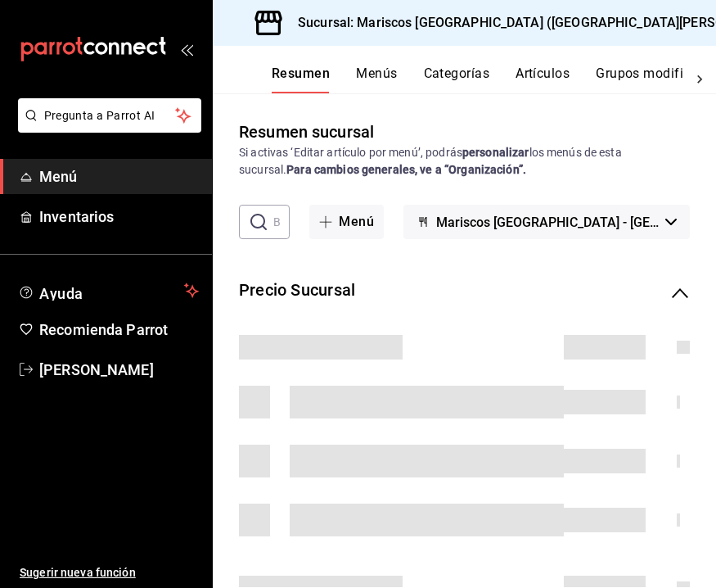 The image size is (716, 588). Describe the element at coordinates (110, 116) in the screenshot. I see `button: Pregunta a Parrot AI` at that location.